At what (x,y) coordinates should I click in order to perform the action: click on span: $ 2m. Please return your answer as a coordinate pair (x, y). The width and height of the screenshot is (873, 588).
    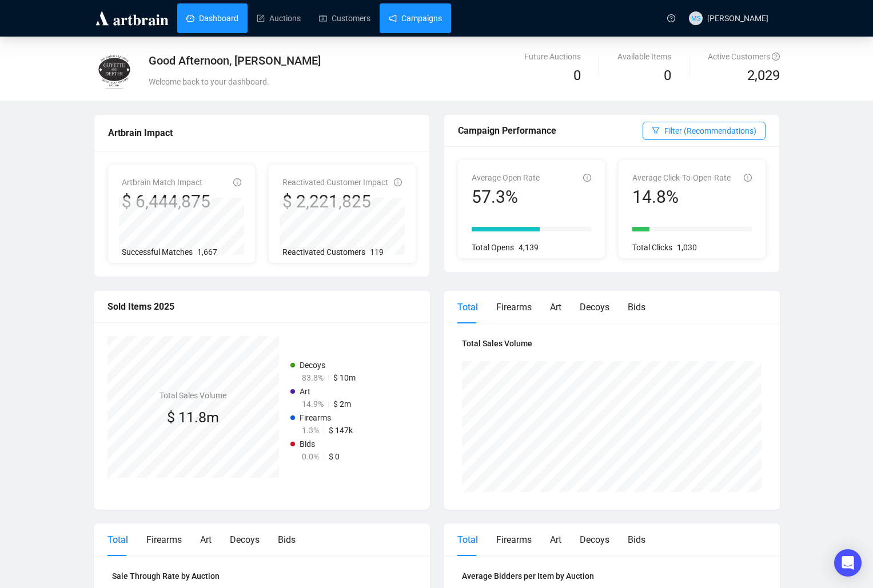
    Looking at the image, I should click on (342, 404).